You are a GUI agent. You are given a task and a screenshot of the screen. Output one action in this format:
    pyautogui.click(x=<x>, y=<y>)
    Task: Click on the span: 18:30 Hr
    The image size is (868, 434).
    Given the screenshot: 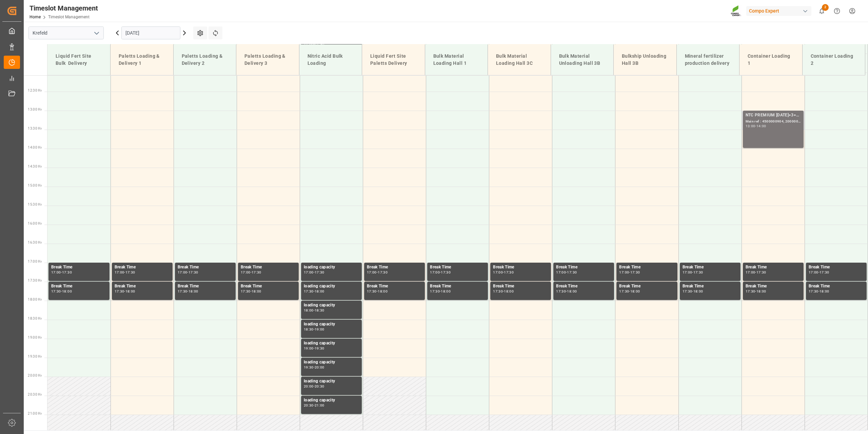 What is the action you would take?
    pyautogui.click(x=34, y=318)
    